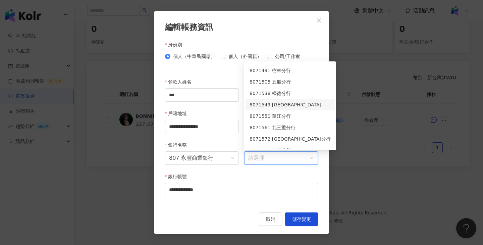 The width and height of the screenshot is (483, 245). I want to click on label: 領款人姓名, so click(181, 82).